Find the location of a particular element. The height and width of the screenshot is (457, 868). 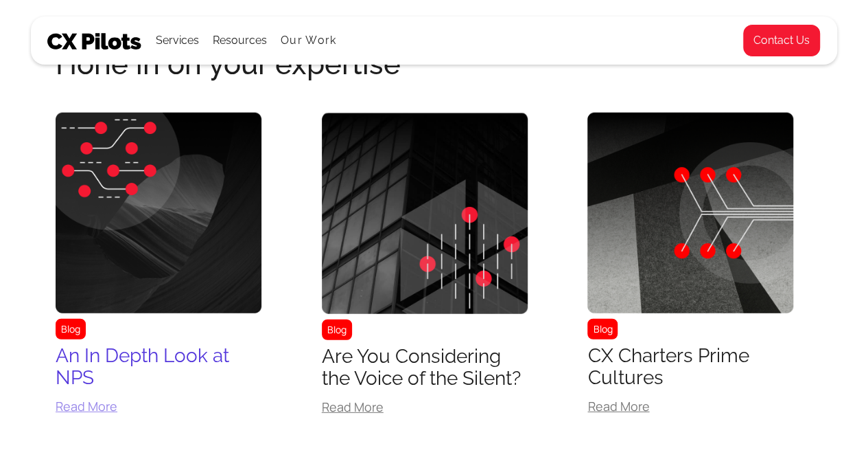

a: Contact Us is located at coordinates (782, 41).